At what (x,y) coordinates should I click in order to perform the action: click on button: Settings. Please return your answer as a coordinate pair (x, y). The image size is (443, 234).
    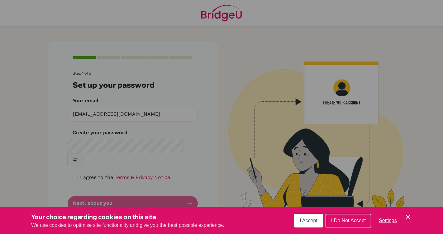
    Looking at the image, I should click on (387, 221).